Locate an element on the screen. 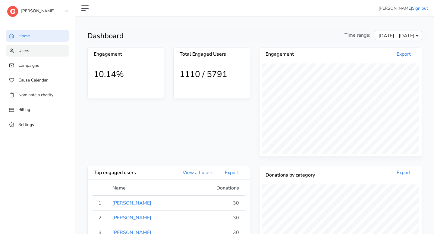 The image size is (434, 234). a: Campaigns is located at coordinates (37, 65).